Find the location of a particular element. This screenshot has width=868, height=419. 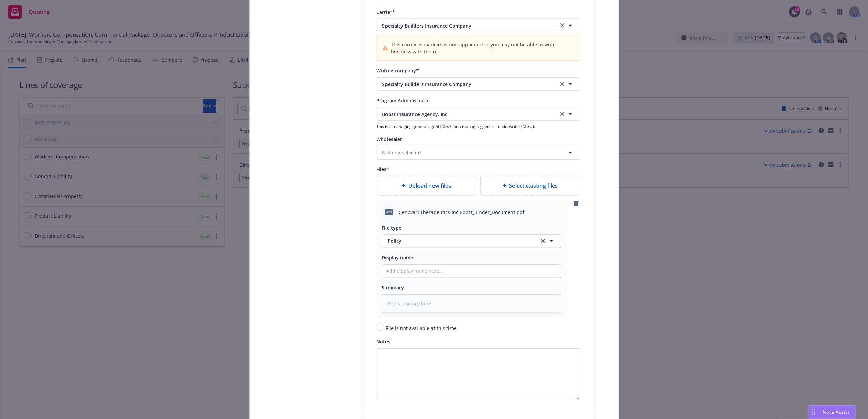

input: Add display name here... is located at coordinates (471, 271).